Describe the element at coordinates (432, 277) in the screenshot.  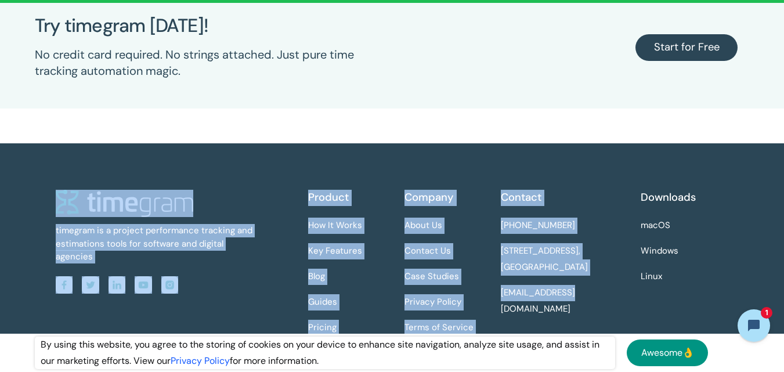
I see `a: Case Studies` at that location.